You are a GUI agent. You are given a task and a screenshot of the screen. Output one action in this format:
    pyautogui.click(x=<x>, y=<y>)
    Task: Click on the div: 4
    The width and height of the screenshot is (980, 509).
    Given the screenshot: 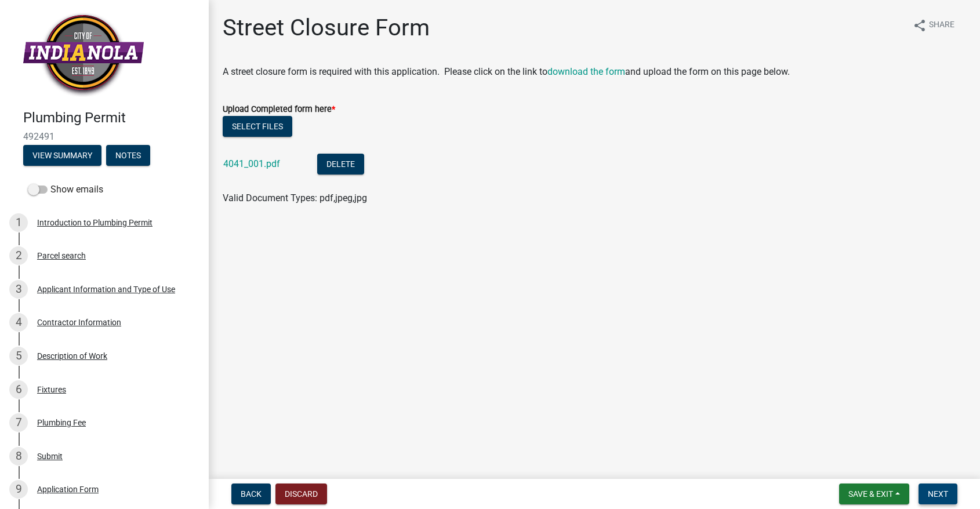 What is the action you would take?
    pyautogui.click(x=18, y=322)
    